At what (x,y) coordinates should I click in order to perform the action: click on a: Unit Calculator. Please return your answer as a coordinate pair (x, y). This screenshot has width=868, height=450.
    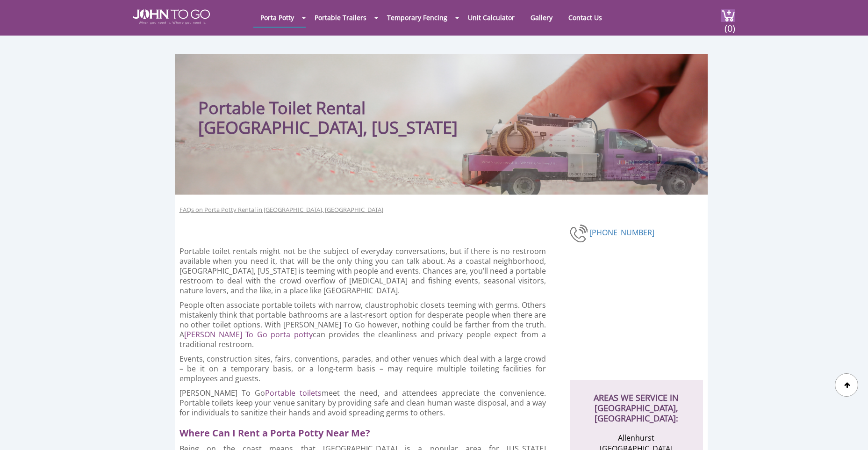
    Looking at the image, I should click on (492, 17).